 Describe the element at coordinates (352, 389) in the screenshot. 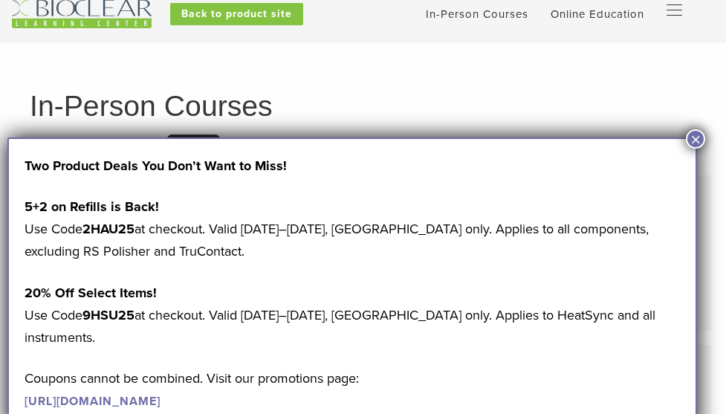

I see `p: Coupons cannot be combined. Visit our promotions page:` at that location.